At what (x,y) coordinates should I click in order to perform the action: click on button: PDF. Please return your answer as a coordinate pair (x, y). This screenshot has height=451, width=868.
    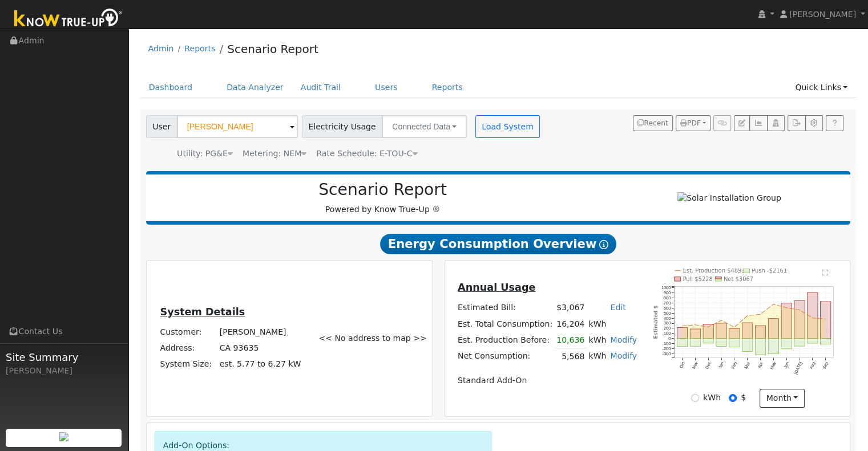
    Looking at the image, I should click on (693, 123).